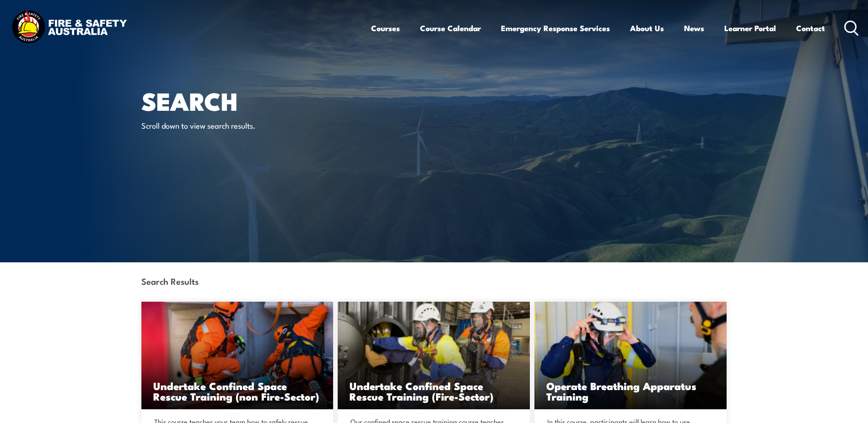 The width and height of the screenshot is (868, 423). I want to click on a: Operate Breathing Apparatus Training, so click(630, 355).